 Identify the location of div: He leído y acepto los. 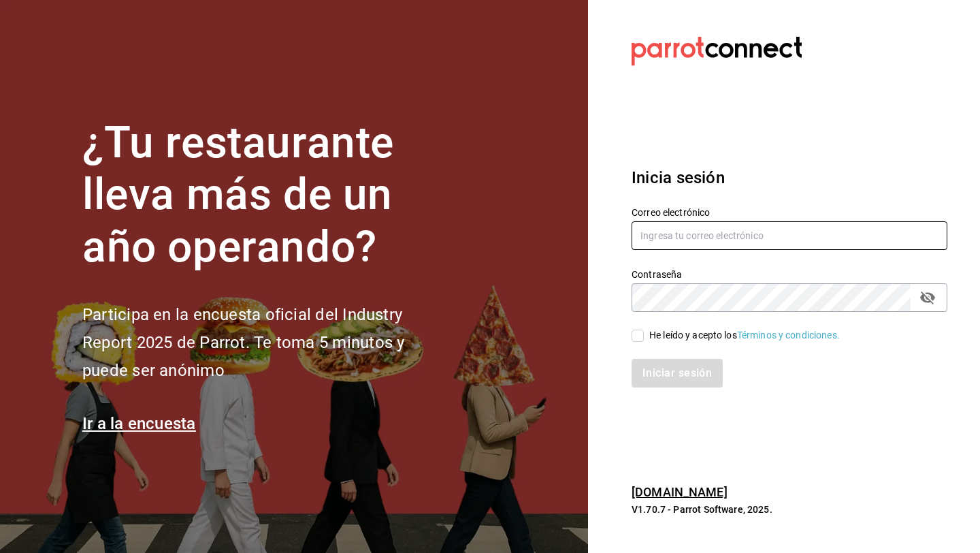
(745, 335).